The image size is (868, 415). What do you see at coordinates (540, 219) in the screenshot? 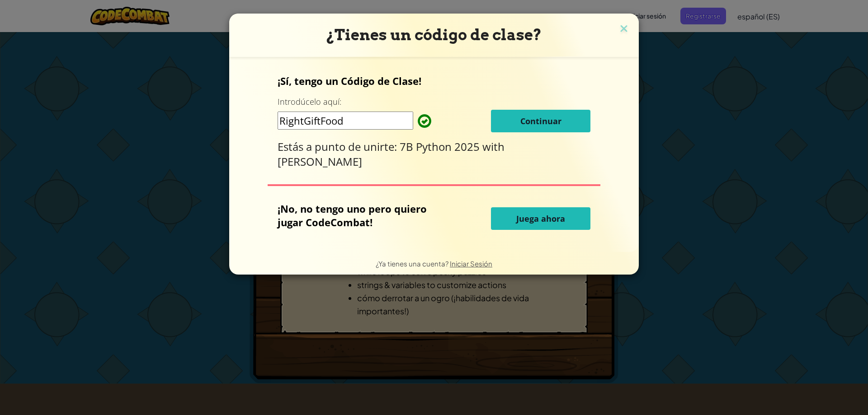
I see `button: Juega ahora` at bounding box center [540, 219].